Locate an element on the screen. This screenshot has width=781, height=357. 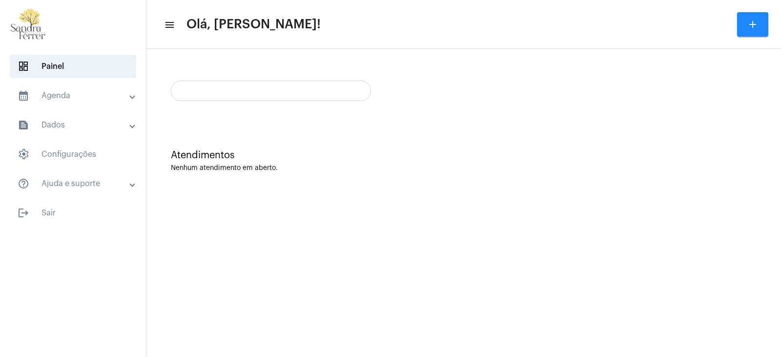
div: Atendimentos is located at coordinates (464, 155).